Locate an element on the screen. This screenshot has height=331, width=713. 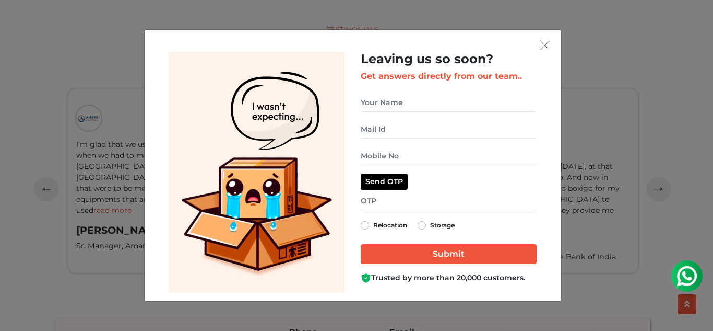
img: Boxigo Customer Shield is located at coordinates (366, 278).